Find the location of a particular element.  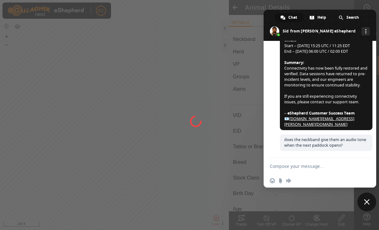

span: Help is located at coordinates (322, 18).